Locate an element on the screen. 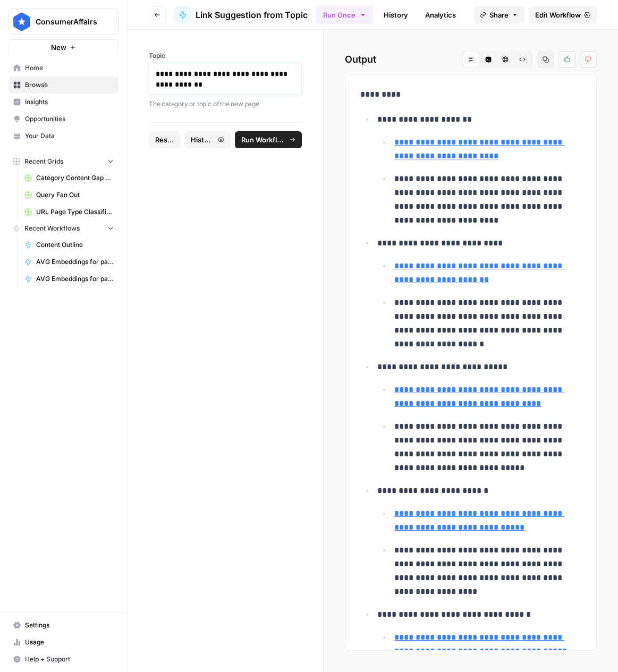  a: Browse is located at coordinates (63, 85).